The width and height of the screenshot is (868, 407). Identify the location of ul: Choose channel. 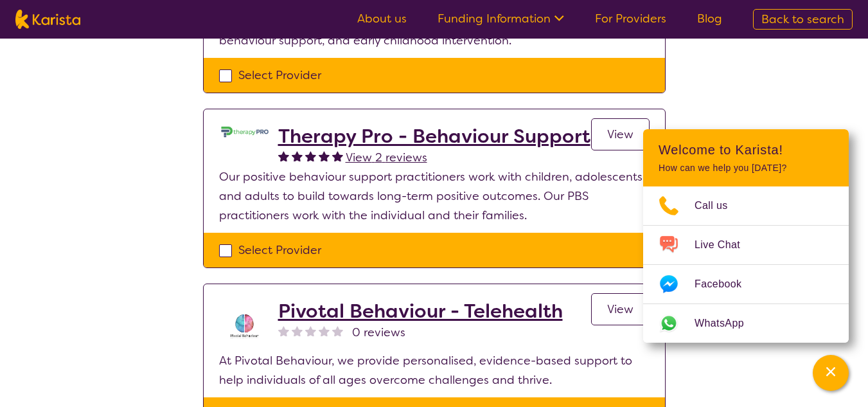
(746, 264).